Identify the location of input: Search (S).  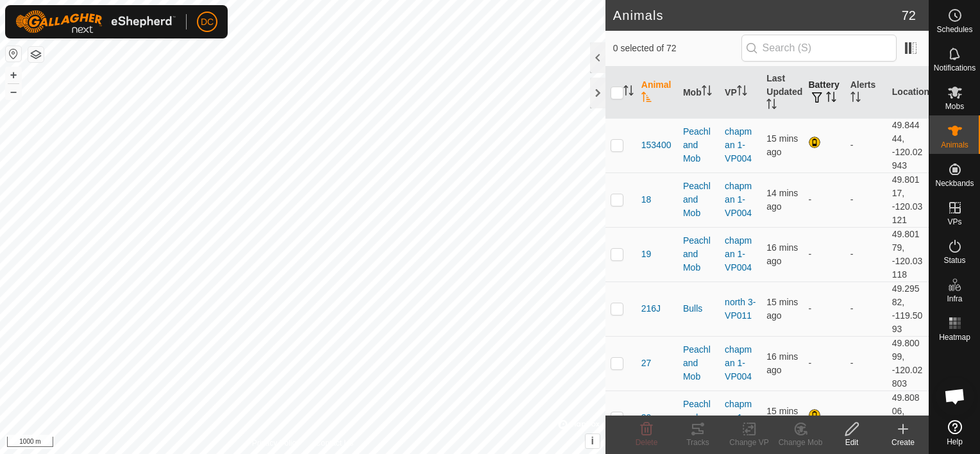
(819, 49).